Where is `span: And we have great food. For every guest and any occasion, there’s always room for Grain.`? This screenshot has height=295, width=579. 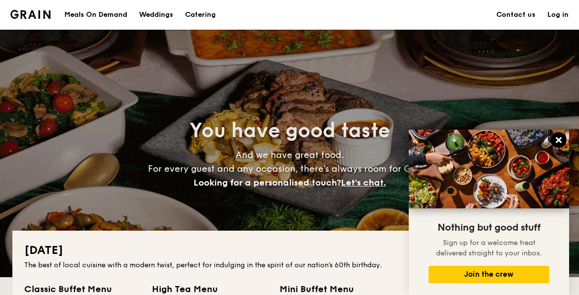 span: And we have great food. For every guest and any occasion, there’s always room for Grain. is located at coordinates (290, 169).